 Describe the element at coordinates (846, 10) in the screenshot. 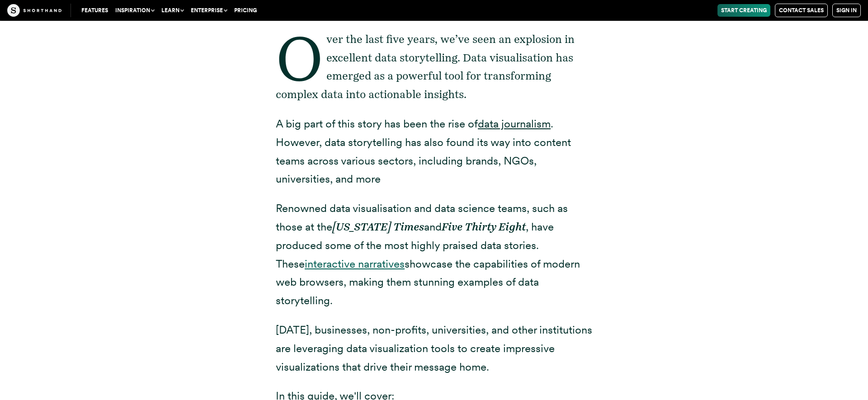

I see `a: Sign in` at that location.